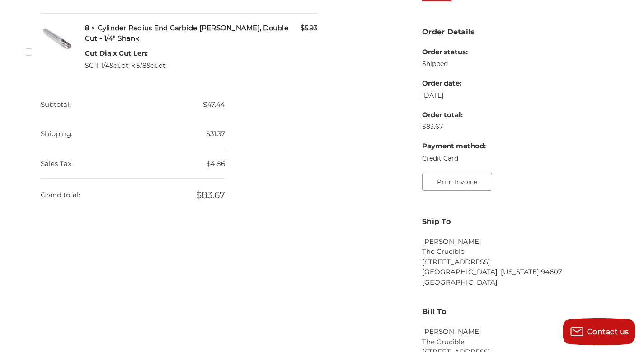  Describe the element at coordinates (513, 312) in the screenshot. I see `h3: Bill To` at that location.